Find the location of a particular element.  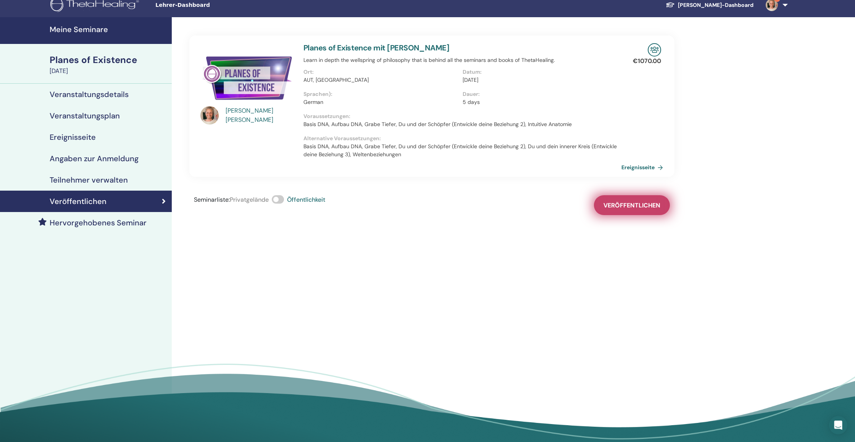

h4: Veröffentlichen is located at coordinates (78, 201).